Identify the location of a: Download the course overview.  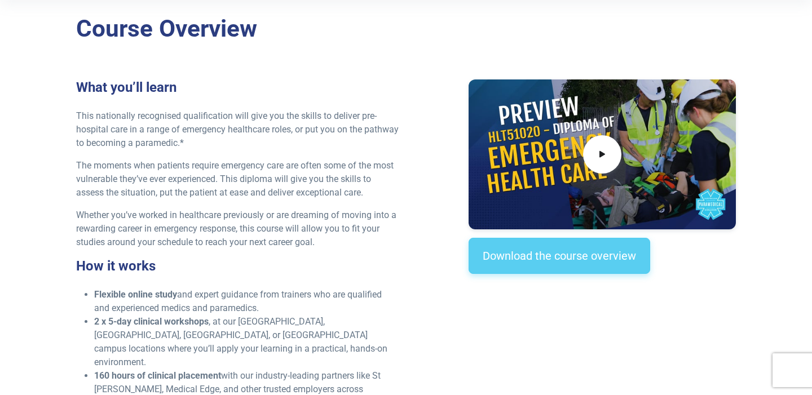
(560, 256).